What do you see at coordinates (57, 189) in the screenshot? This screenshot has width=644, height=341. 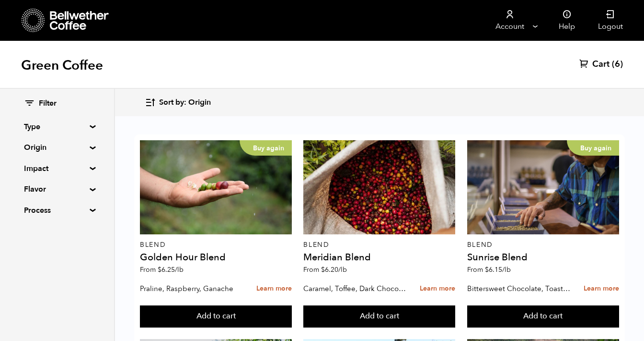 I see `summary: Flavor` at bounding box center [57, 189].